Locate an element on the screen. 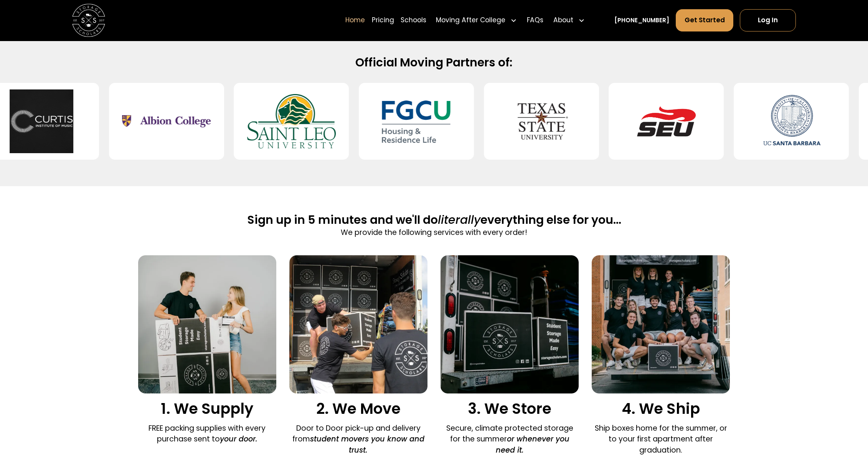  img: Saint Leo University is located at coordinates (291, 121).